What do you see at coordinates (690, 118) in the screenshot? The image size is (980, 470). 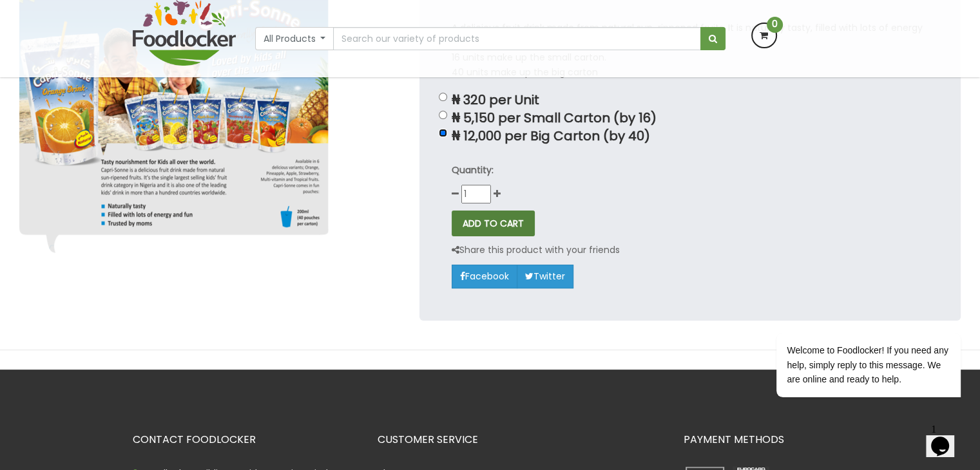 I see `p: ₦ 5,150 per Small Carton (by 16)` at bounding box center [690, 118].